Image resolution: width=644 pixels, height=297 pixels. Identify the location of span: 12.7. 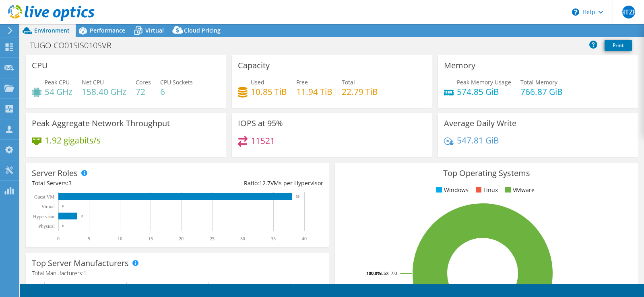
(265, 183).